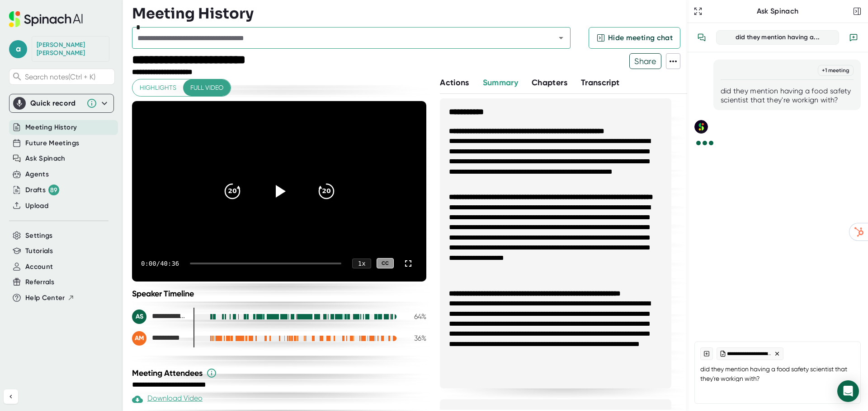 Image resolution: width=868 pixels, height=411 pixels. What do you see at coordinates (835, 71) in the screenshot?
I see `div: + 1 meeting` at bounding box center [835, 71].